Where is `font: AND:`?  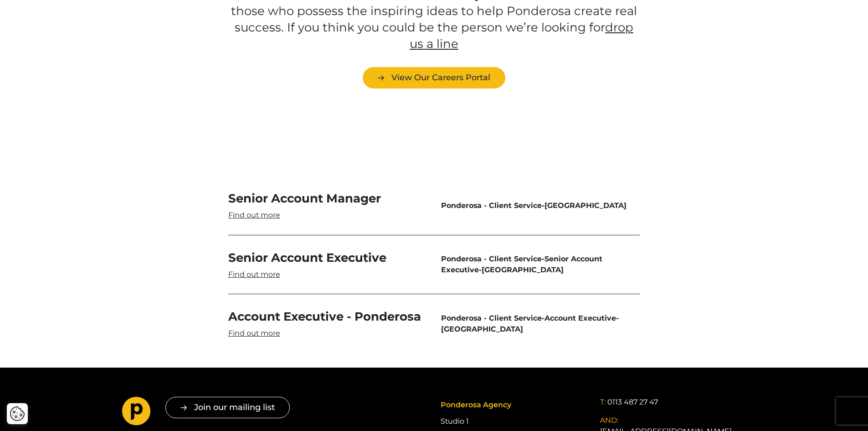 font: AND: is located at coordinates (610, 420).